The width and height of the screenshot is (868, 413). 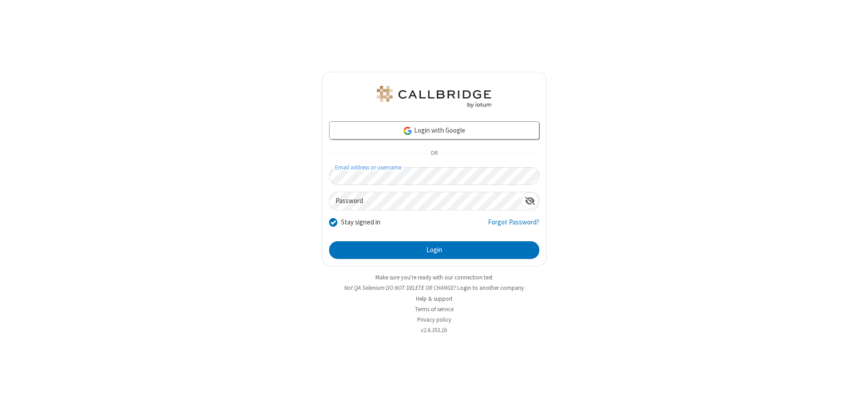 I want to click on a: Privacy policy, so click(x=434, y=320).